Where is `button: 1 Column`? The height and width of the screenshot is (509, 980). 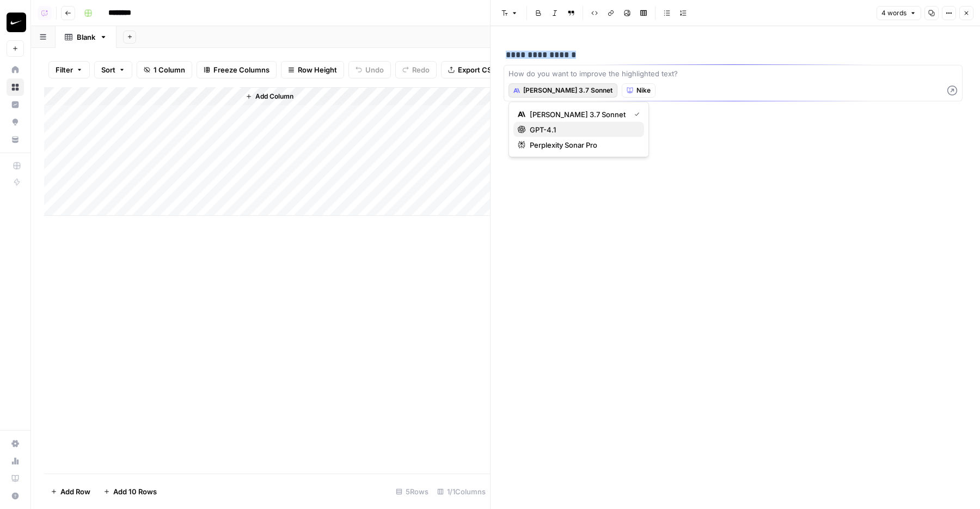 button: 1 Column is located at coordinates (164, 70).